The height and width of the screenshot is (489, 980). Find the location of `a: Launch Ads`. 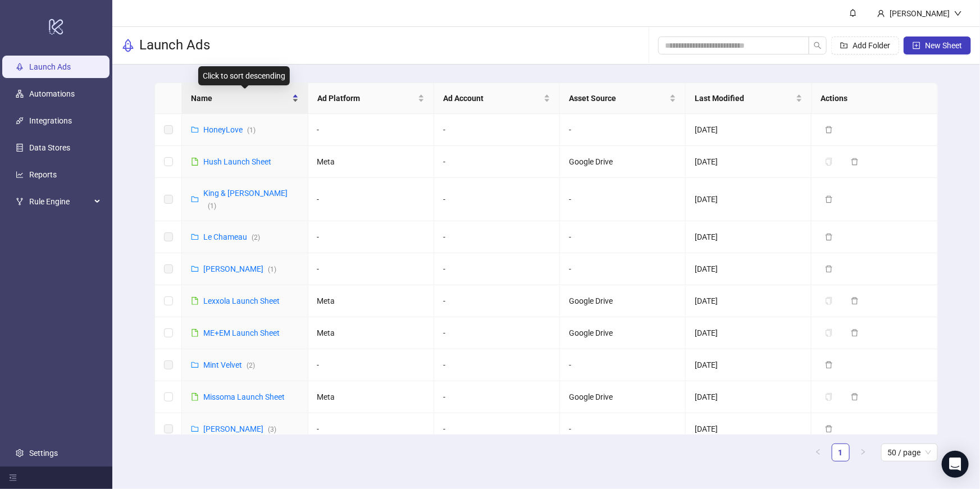

a: Launch Ads is located at coordinates (50, 66).